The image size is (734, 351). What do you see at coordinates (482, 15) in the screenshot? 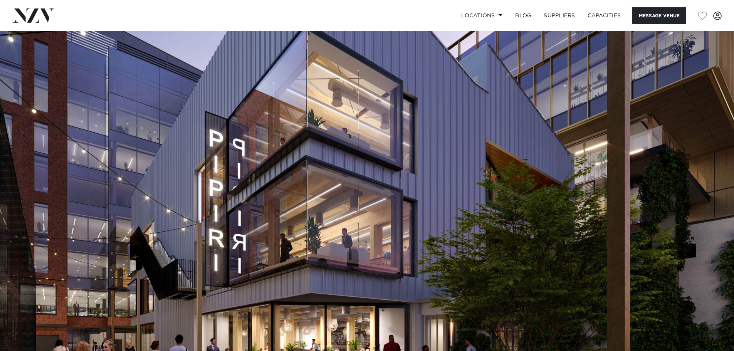
I see `a: Locations` at bounding box center [482, 15].